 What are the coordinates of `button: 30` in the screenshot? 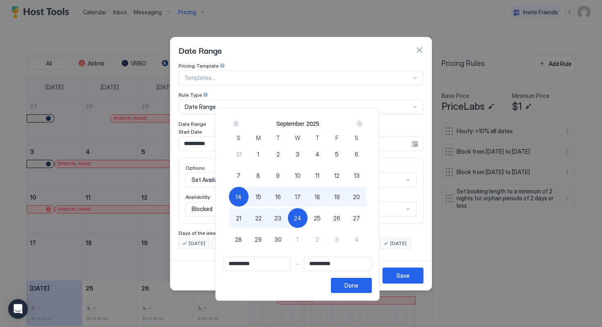 It's located at (278, 239).